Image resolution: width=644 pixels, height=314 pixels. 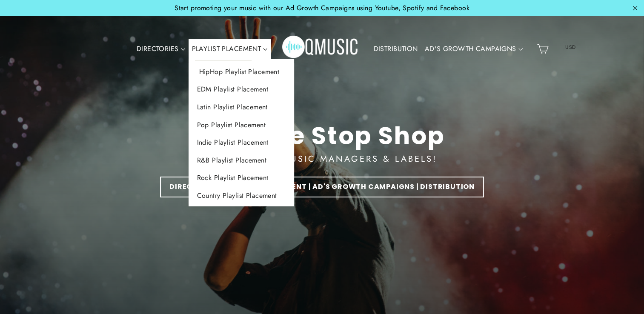 What do you see at coordinates (241, 107) in the screenshot?
I see `a: Latin Playlist Placement` at bounding box center [241, 107].